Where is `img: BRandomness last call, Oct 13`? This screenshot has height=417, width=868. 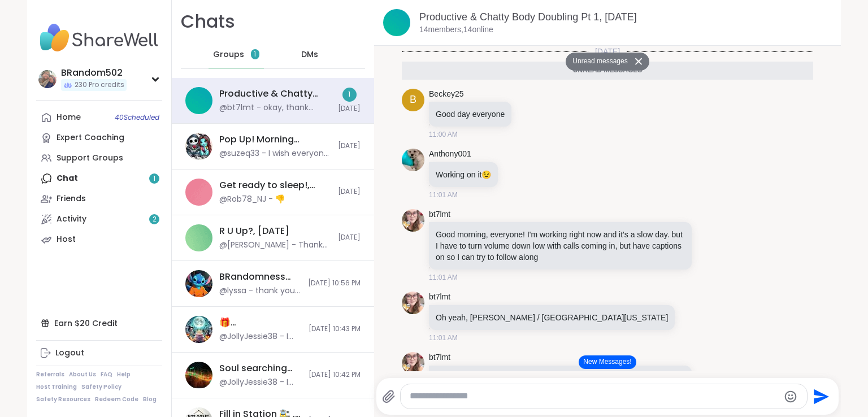
img: BRandomness last call, Oct 13 is located at coordinates (199, 284).